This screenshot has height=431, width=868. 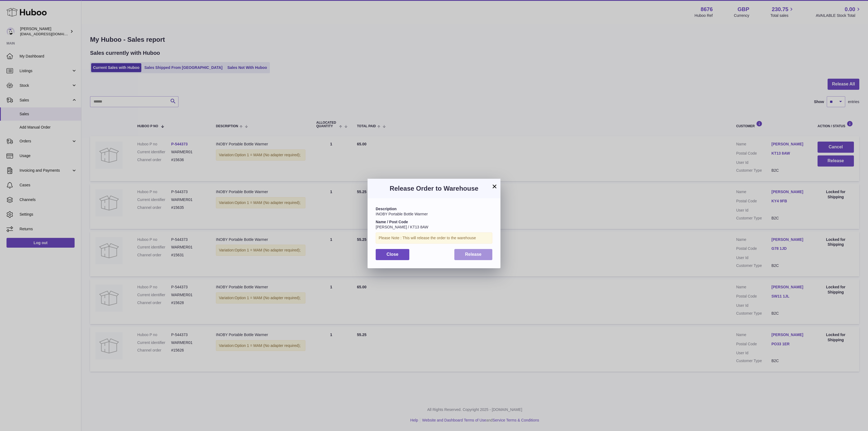 I want to click on button: Close, so click(x=393, y=254).